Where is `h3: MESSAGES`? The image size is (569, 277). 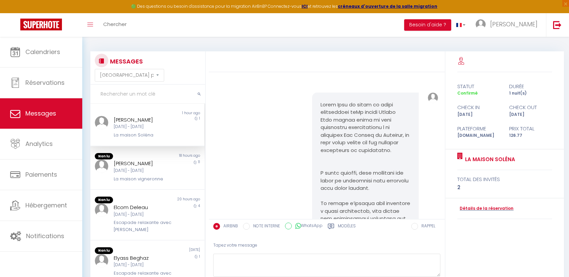 h3: MESSAGES is located at coordinates (125, 61).